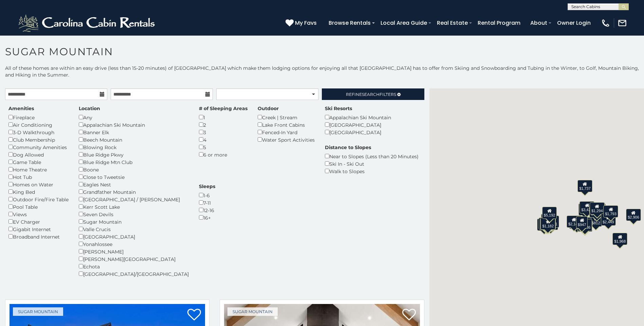 This screenshot has width=644, height=326. Describe the element at coordinates (134, 207) in the screenshot. I see `div: Kerr Scott Lake` at that location.